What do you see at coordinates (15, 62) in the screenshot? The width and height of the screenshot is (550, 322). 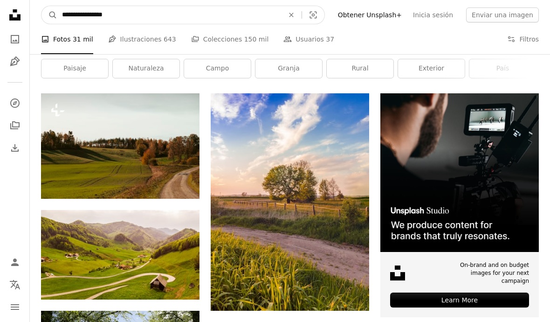 I see `a: Ilustraciones` at bounding box center [15, 62].